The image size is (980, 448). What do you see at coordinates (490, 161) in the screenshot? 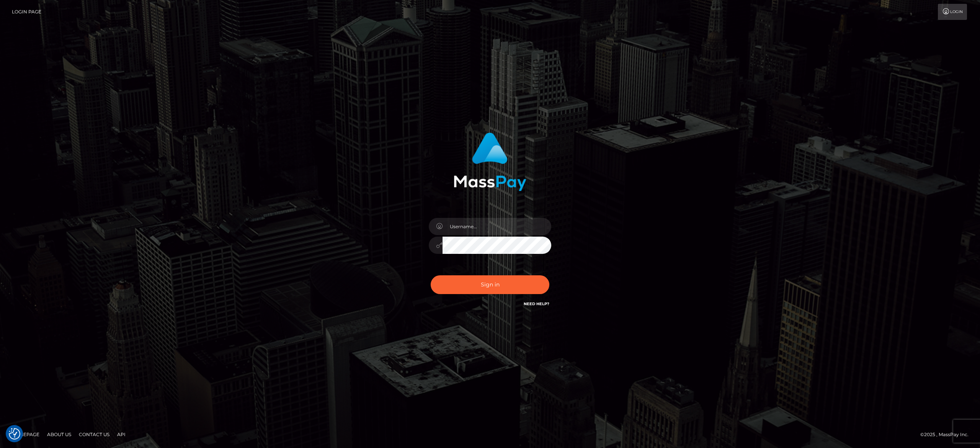
I see `img: MassPay Login` at bounding box center [490, 161].